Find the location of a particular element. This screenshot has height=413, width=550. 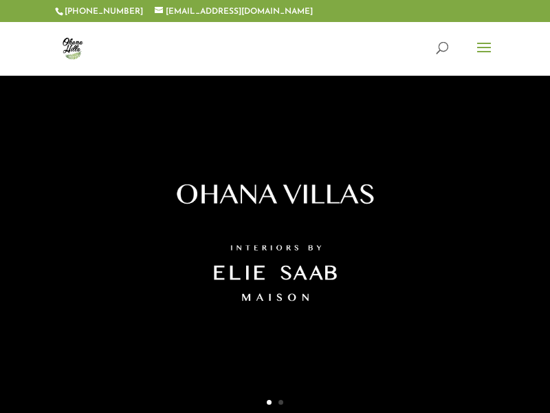

a: 1 is located at coordinates (269, 402).